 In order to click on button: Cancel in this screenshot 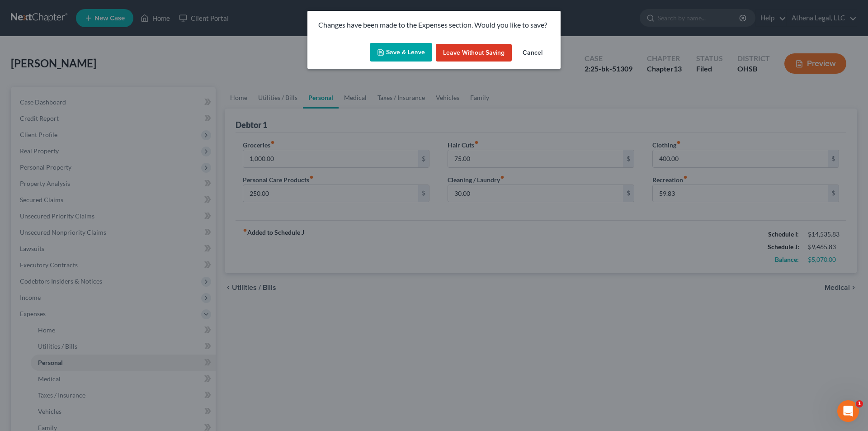, I will do `click(533, 53)`.